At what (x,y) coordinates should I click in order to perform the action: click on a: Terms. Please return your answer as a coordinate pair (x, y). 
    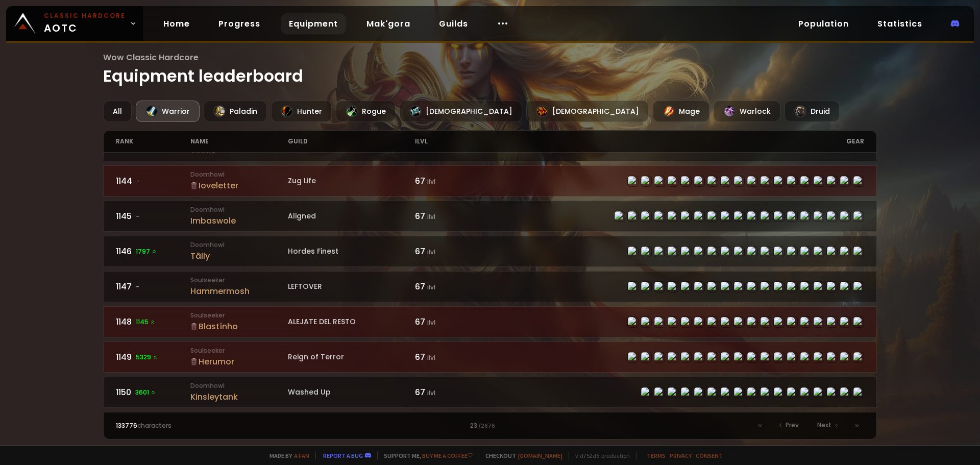
    Looking at the image, I should click on (656, 455).